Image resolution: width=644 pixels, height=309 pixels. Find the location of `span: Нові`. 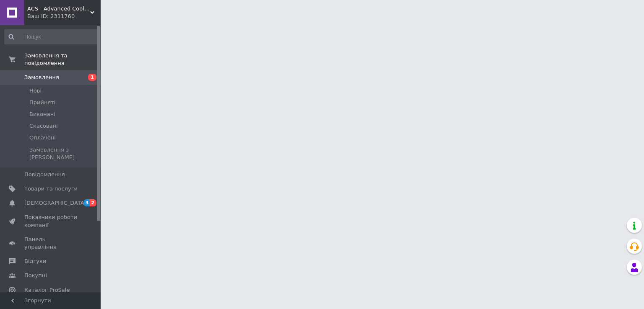

span: Нові is located at coordinates (35, 91).